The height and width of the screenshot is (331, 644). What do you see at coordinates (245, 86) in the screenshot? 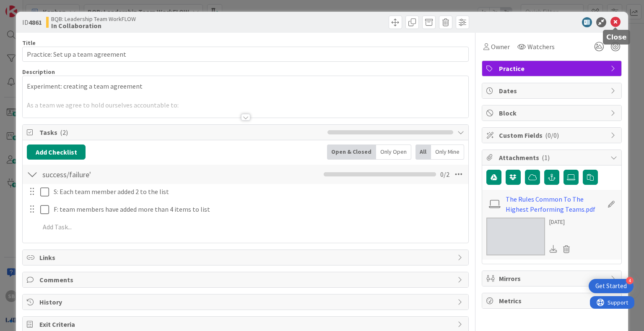
I see `p: Experiment: creating a team agreement` at bounding box center [245, 86].